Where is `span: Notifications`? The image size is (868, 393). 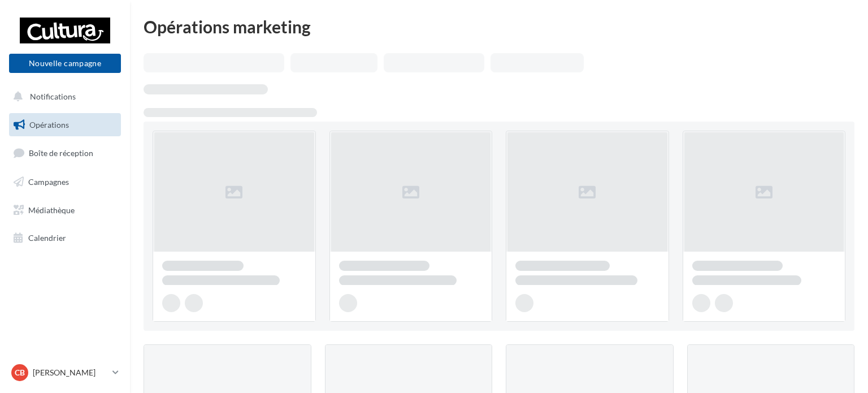
span: Notifications is located at coordinates (52, 96).